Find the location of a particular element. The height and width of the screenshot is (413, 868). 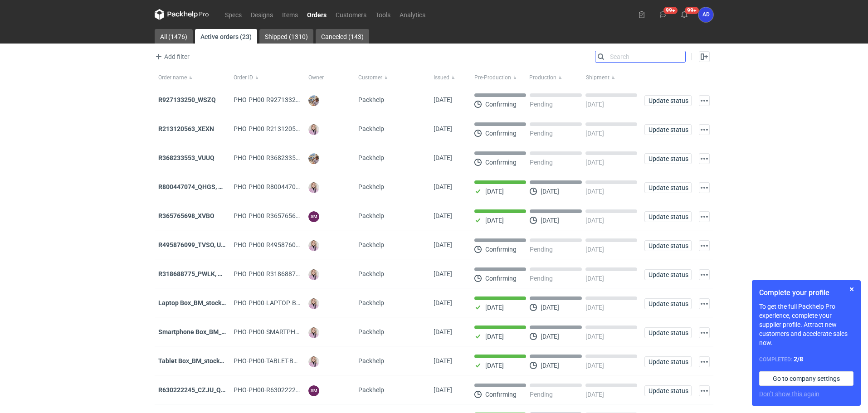

a: Canceled (143) is located at coordinates (342, 37).